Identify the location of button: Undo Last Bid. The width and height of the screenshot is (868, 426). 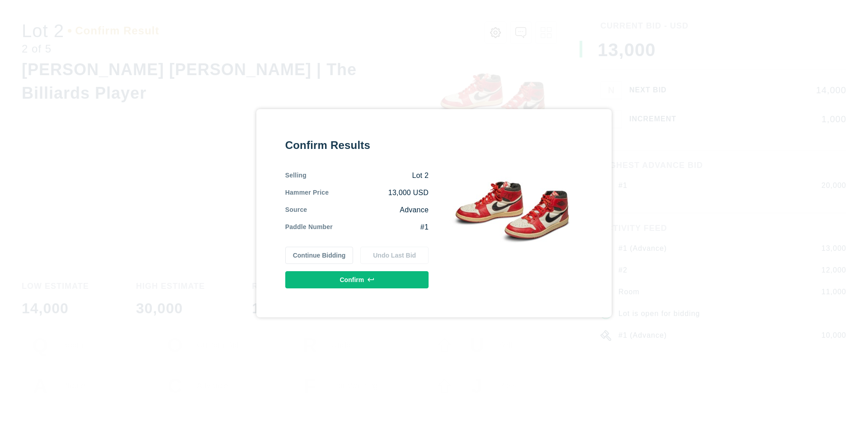
(394, 255).